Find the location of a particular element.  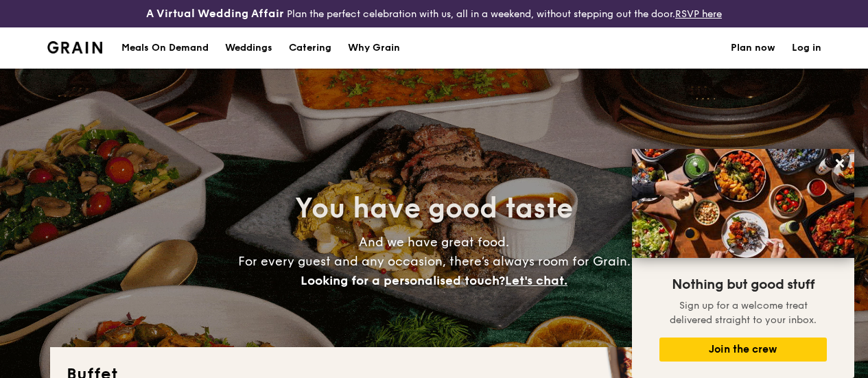

span: And we have great food. For every guest and any occasion, there’s always room for Grain. is located at coordinates (434, 261).